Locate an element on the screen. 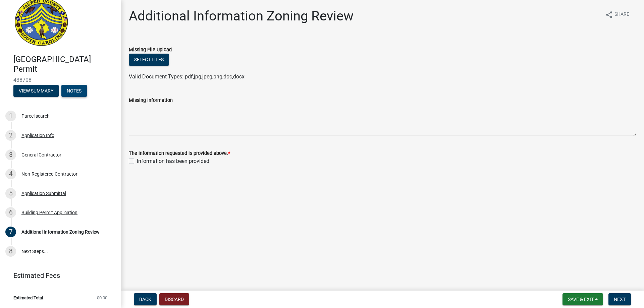 The width and height of the screenshot is (644, 308). span: 438708 is located at coordinates (60, 80).